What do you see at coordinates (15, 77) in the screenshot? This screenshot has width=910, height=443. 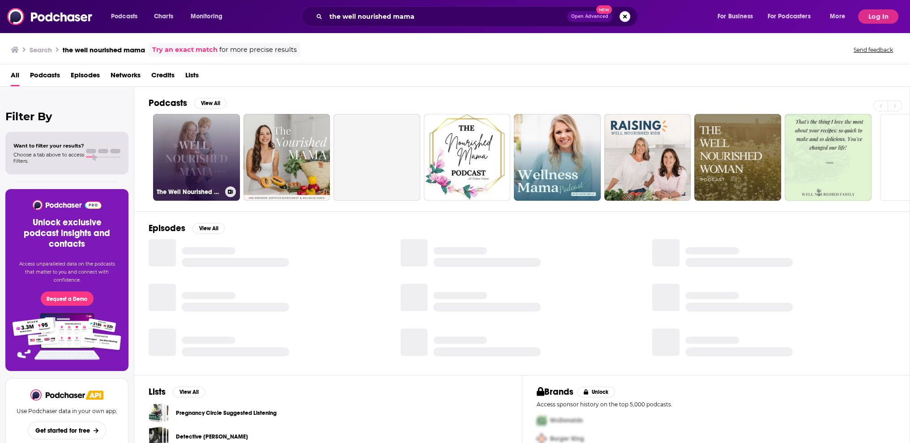 I see `a: All` at bounding box center [15, 77].